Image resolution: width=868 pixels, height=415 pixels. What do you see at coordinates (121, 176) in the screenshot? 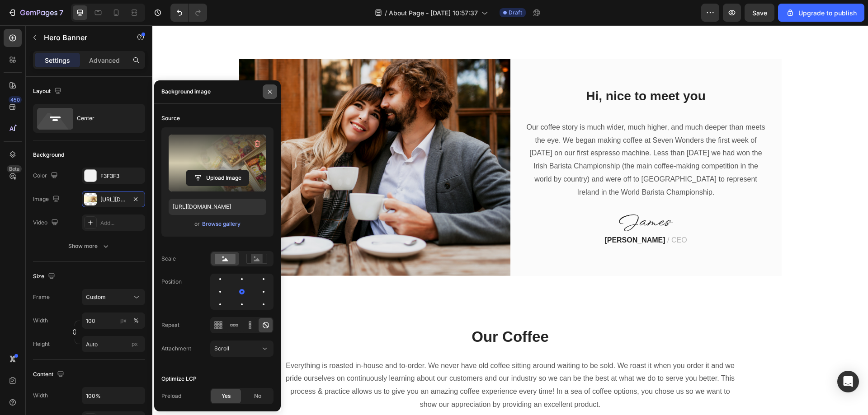
I see `div: F3F3F3` at bounding box center [121, 176].